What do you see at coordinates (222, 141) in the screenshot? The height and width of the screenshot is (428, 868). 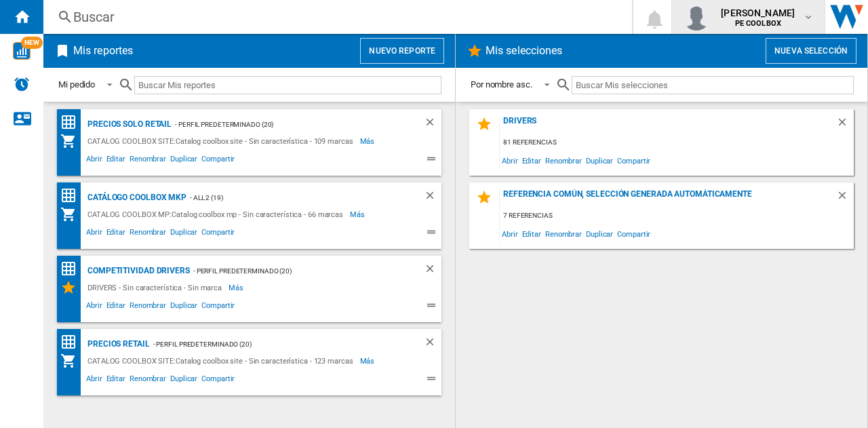 I see `div: CATALOG COOLBOX SITE:Catalog coolbox site - Sin característica - 109 marcas` at bounding box center [222, 141].